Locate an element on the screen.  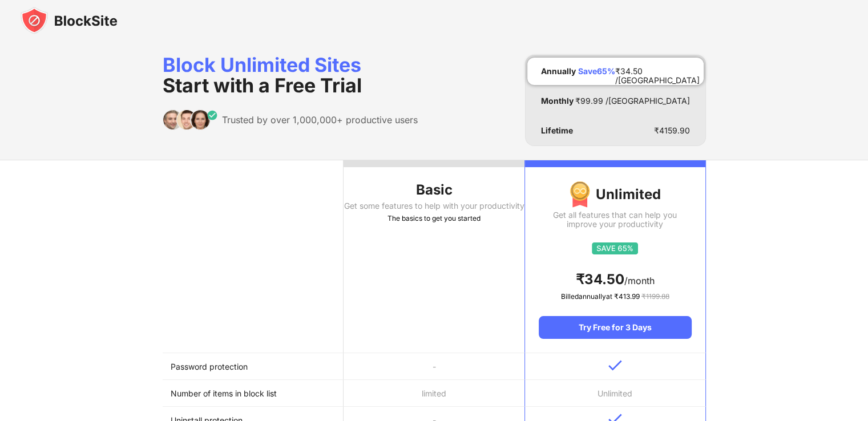
div: ₹ 4159.90 is located at coordinates (672, 131).